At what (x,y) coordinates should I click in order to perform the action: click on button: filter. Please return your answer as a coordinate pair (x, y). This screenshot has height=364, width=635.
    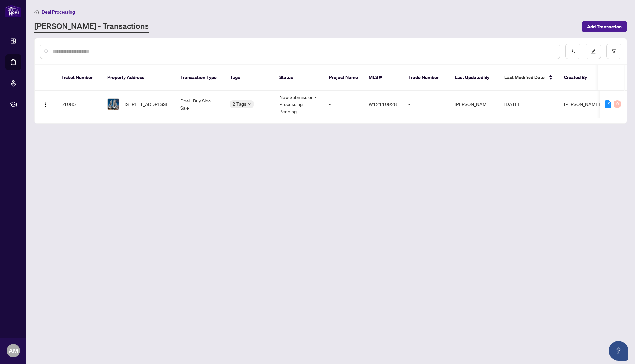
    Looking at the image, I should click on (613, 51).